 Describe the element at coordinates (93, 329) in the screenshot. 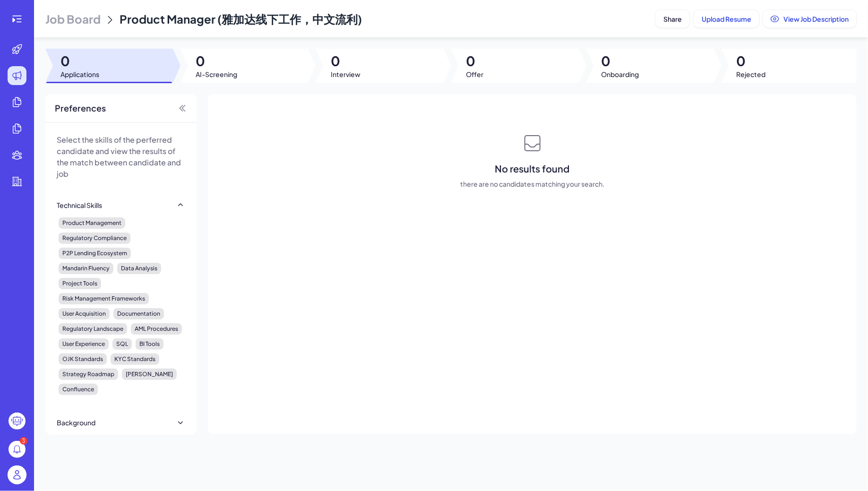

I see `div: Regulatory Landscape` at that location.